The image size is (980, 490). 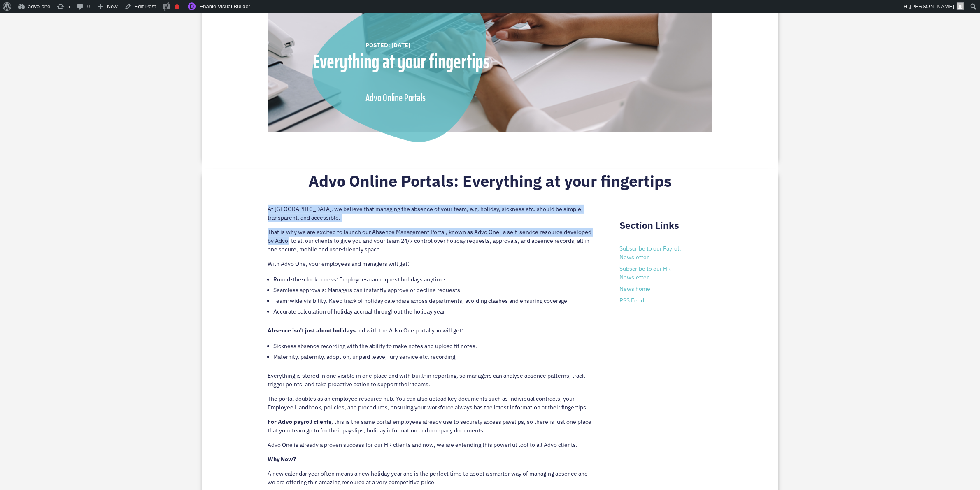 I want to click on strong: Absence isn’t just about holidays, so click(x=312, y=330).